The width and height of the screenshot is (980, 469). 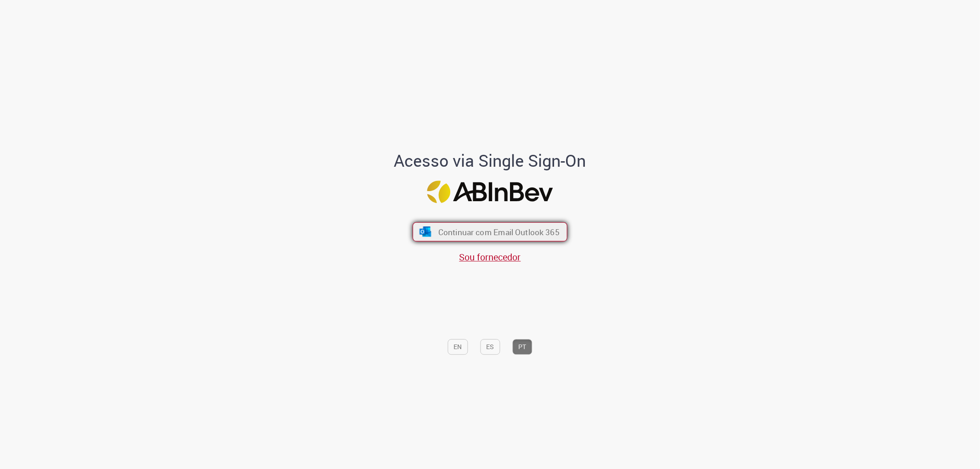 I want to click on button: EN, so click(x=458, y=347).